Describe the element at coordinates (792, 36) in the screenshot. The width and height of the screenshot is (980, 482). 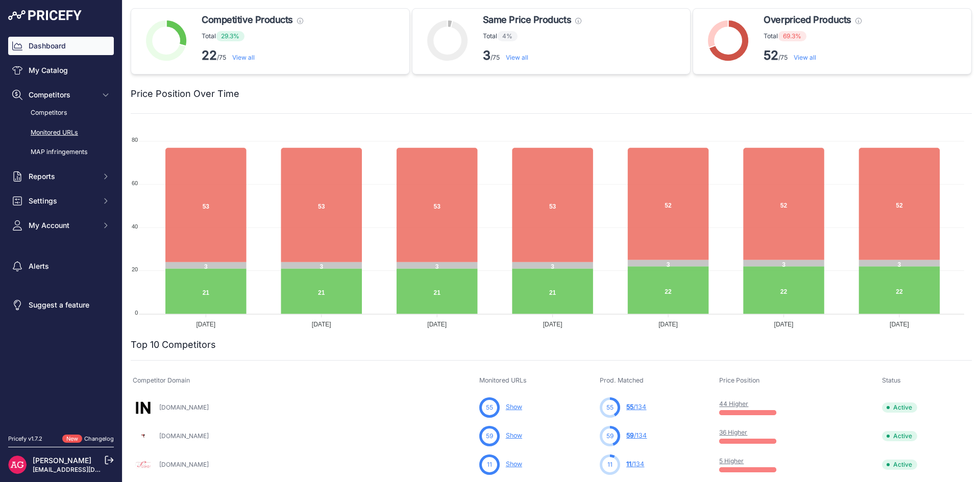
I see `span: 69.3%` at that location.